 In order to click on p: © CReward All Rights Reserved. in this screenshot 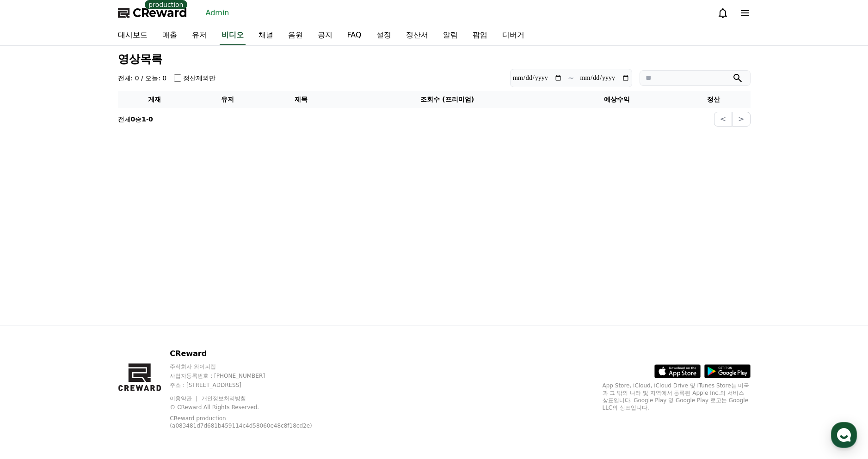, I will do `click(251, 408)`.